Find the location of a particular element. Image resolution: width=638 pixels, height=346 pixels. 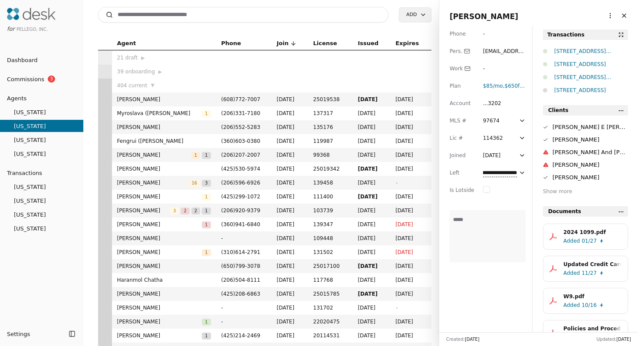

span: 109448 is located at coordinates (330, 238).